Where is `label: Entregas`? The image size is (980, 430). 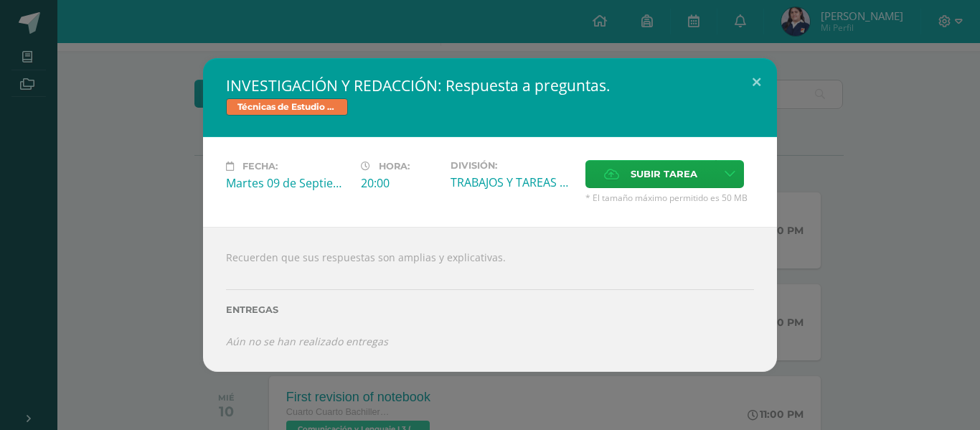 label: Entregas is located at coordinates (490, 309).